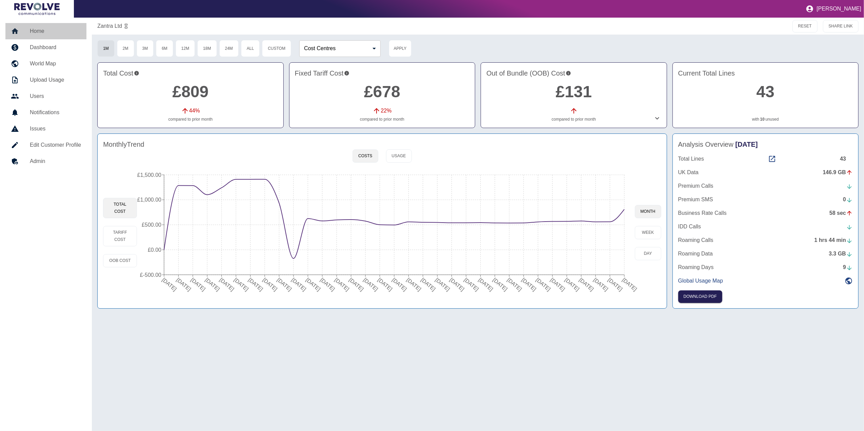  I want to click on a: Dashboard, so click(46, 47).